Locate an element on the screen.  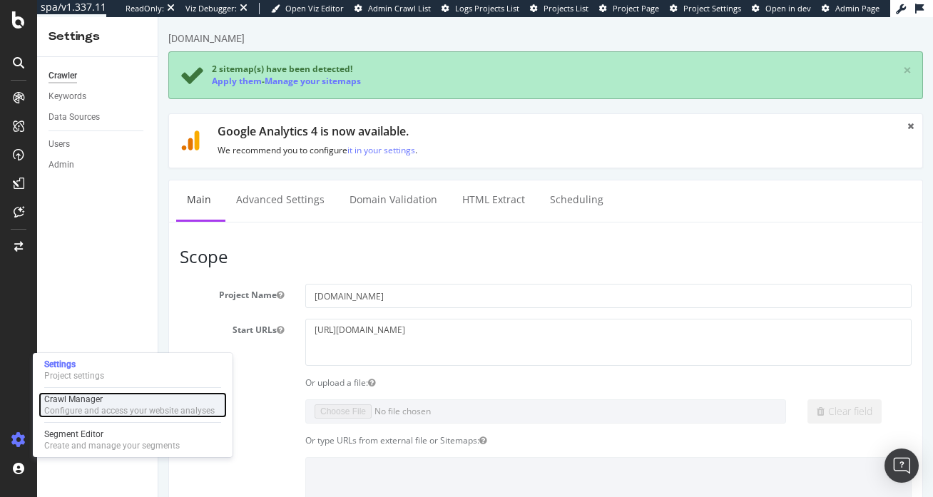
a: Data Sources is located at coordinates (98, 117).